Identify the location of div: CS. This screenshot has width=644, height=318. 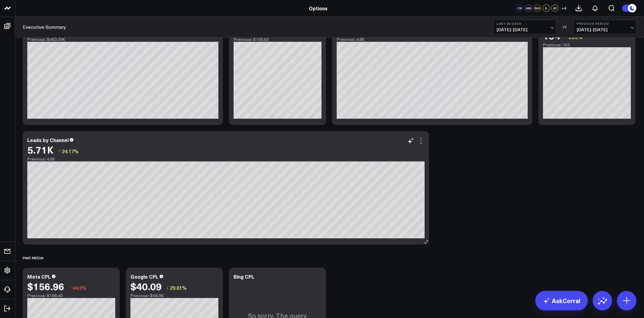
(520, 8).